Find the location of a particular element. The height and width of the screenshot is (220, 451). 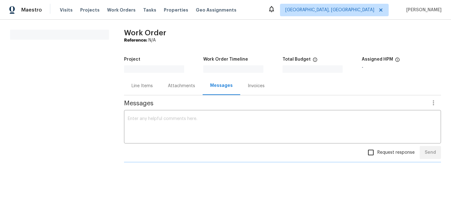

span: Visits is located at coordinates (66, 10).